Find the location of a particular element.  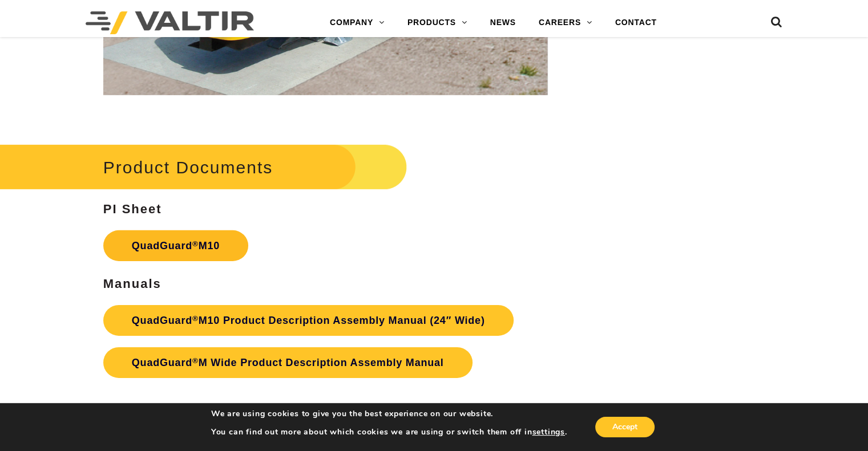

a: CONTACT is located at coordinates (636, 23).